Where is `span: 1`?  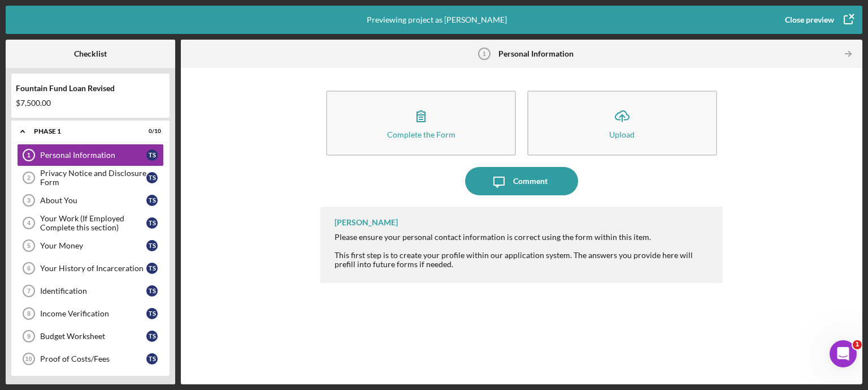 span: 1 is located at coordinates (857, 345).